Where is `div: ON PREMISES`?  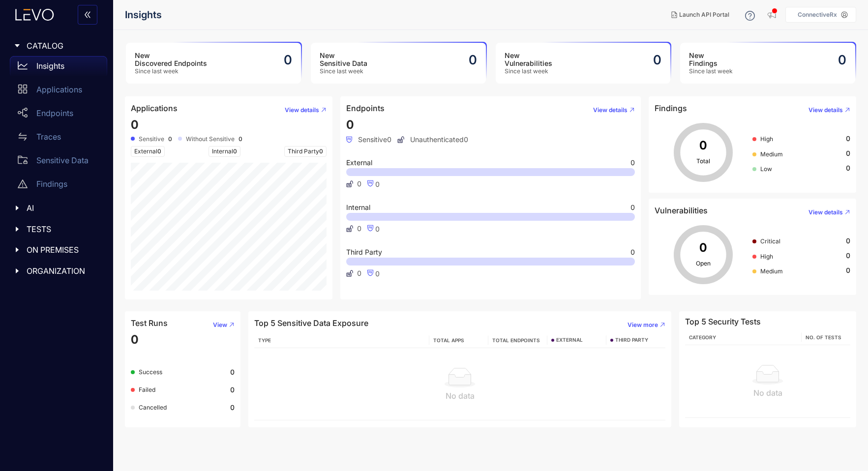
div: ON PREMISES is located at coordinates (56, 250).